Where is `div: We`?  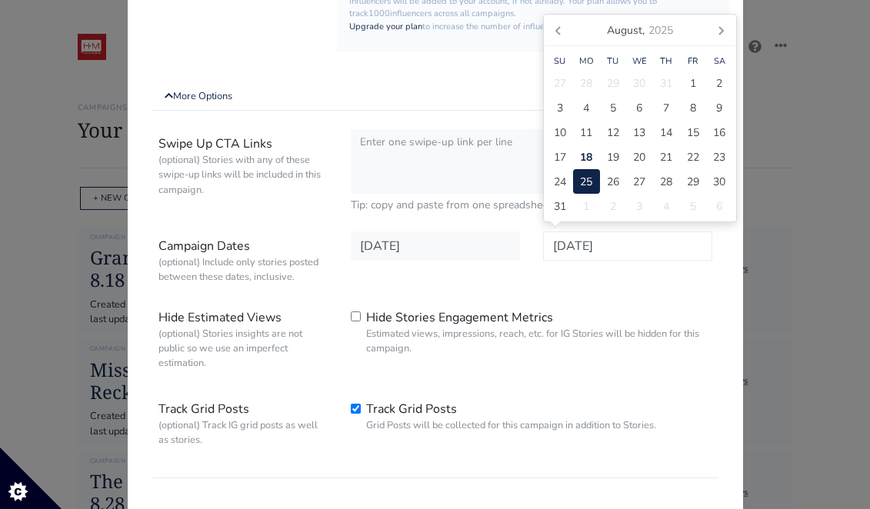
div: We is located at coordinates (639, 62).